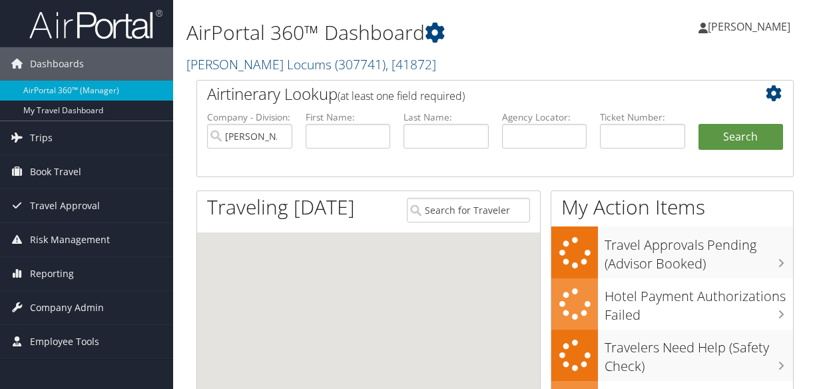 The width and height of the screenshot is (817, 389). I want to click on span: Trips, so click(41, 138).